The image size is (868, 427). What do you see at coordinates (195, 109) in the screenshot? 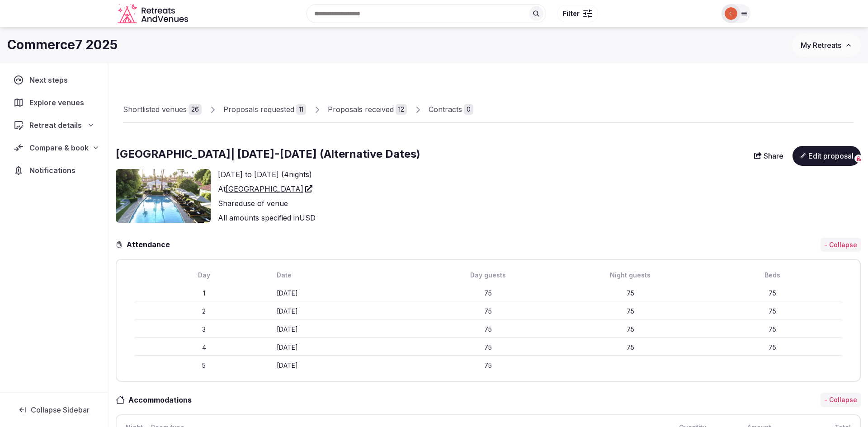
I see `div: 26` at bounding box center [195, 109].